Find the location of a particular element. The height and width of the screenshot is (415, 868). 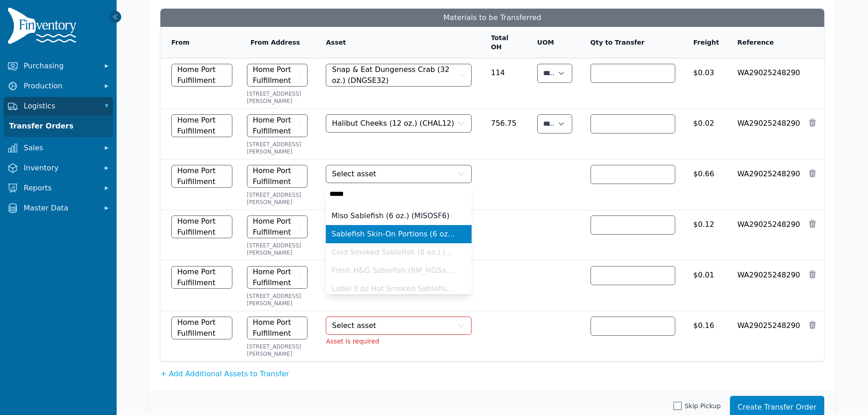

button: + Add Additional Assets to Transfer is located at coordinates (225, 374).